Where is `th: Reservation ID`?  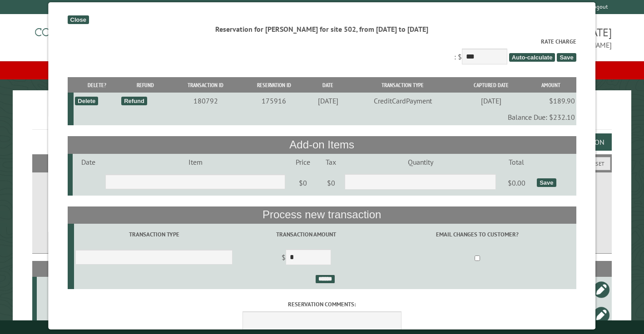 th: Reservation ID is located at coordinates (274, 85).